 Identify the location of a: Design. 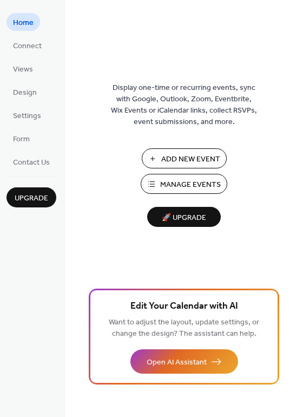
(25, 91).